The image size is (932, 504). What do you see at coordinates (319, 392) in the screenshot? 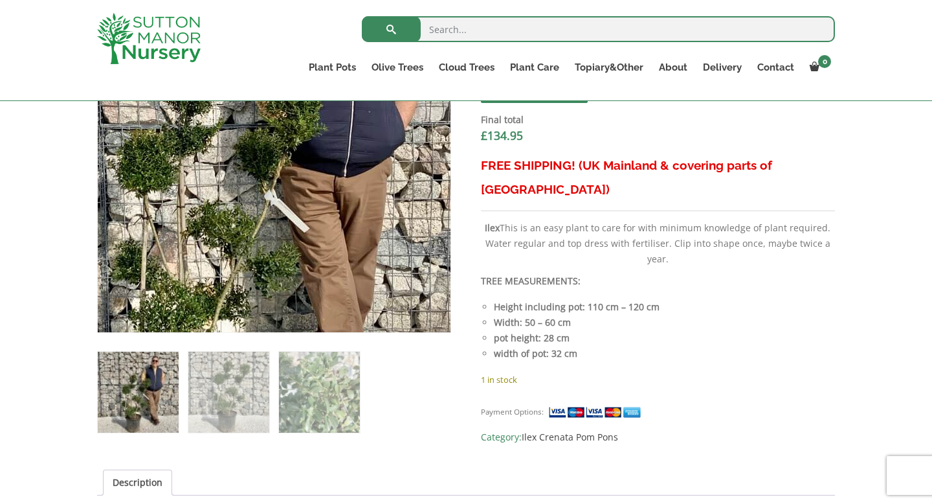
I see `img: Ilex Crenata Kinme Pom Pon Cloud Tree H127 - Image 3` at bounding box center [319, 392].